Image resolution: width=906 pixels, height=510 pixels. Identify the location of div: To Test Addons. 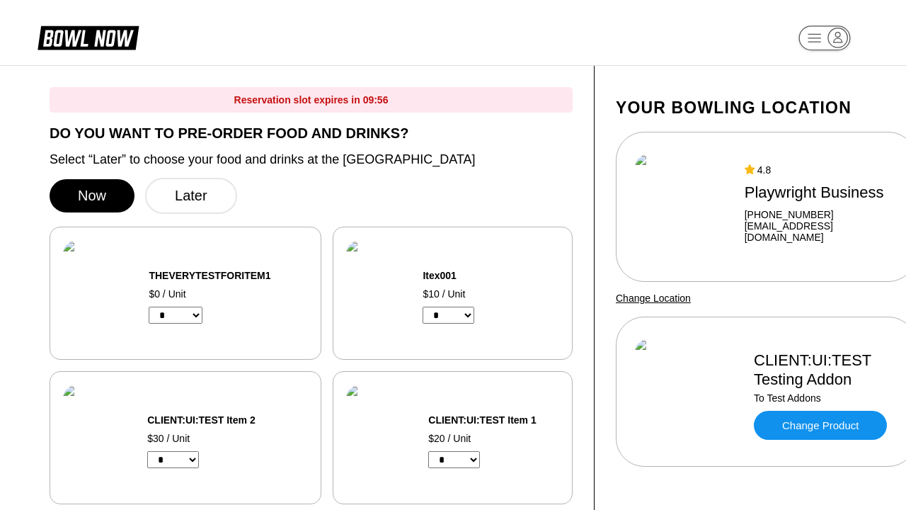
(825, 398).